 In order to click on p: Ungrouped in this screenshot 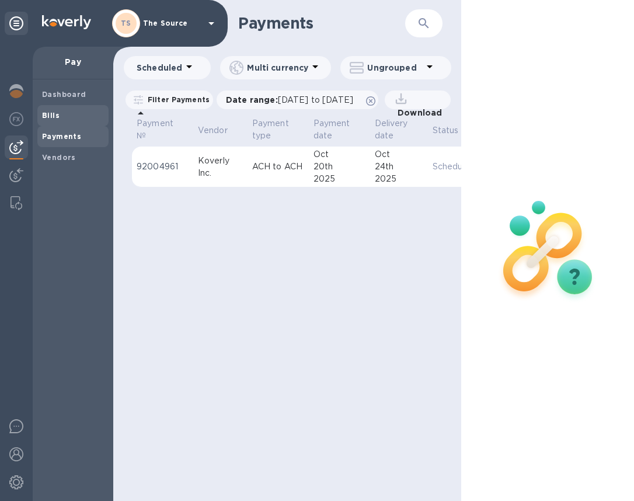, I will do `click(395, 68)`.